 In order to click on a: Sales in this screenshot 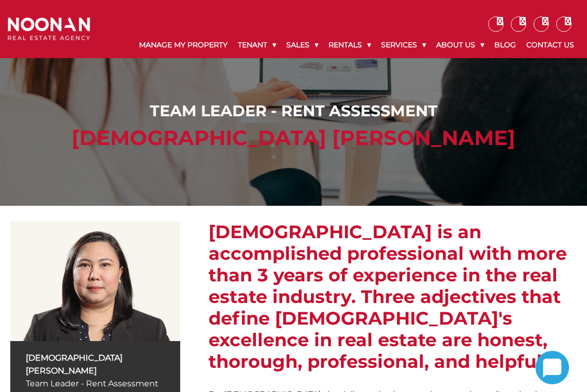, I will do `click(302, 45)`.